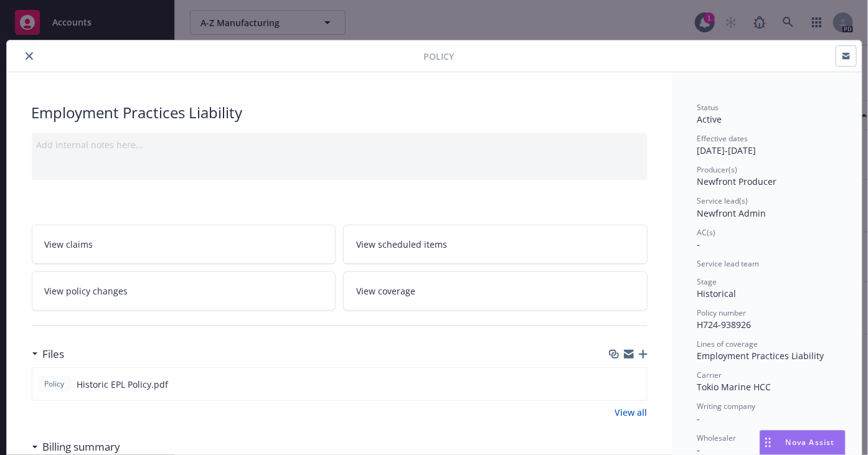  I want to click on span: Effective dates, so click(722, 138).